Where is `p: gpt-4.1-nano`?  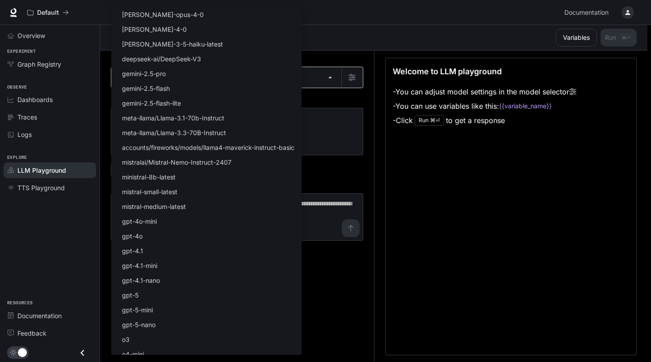
p: gpt-4.1-nano is located at coordinates (141, 280).